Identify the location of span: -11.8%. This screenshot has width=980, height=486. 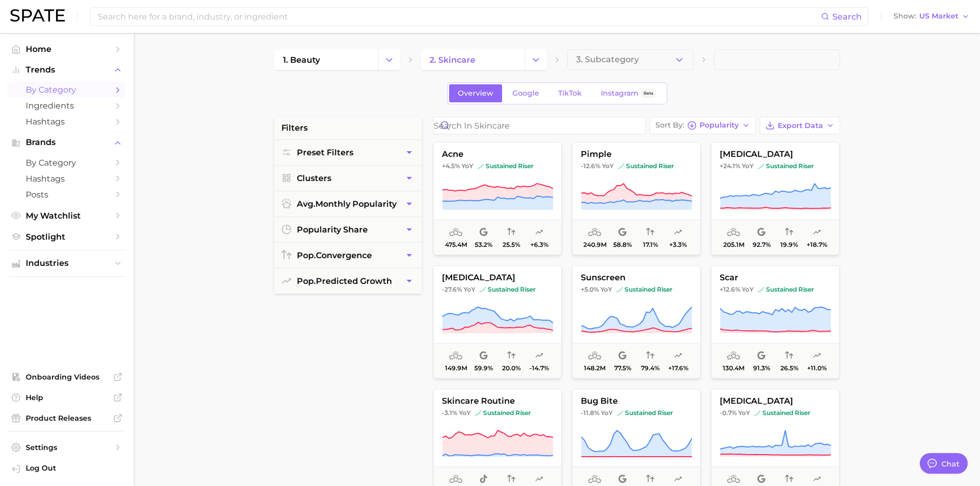
(590, 412).